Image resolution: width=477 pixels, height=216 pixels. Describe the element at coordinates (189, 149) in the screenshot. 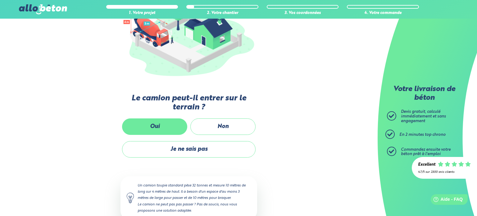

I see `label: Je ne sais pas` at that location.